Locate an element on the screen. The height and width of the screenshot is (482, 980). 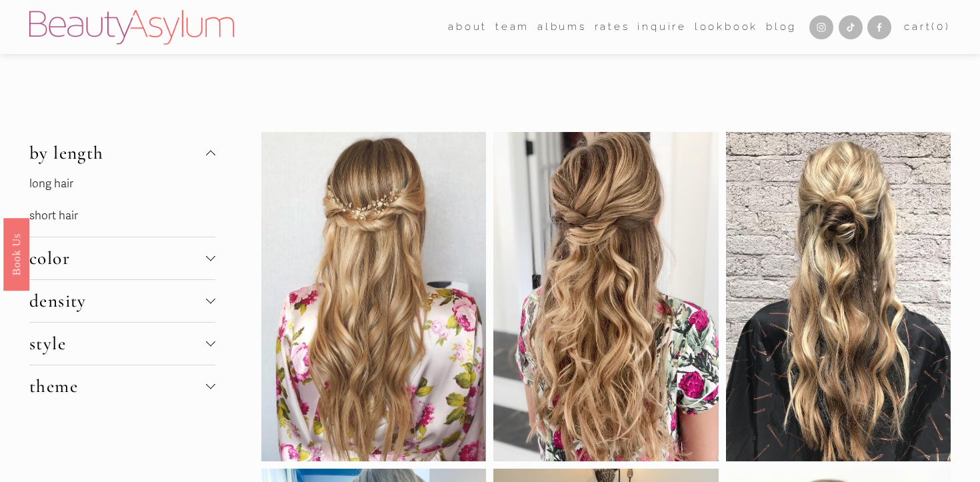
a: albums is located at coordinates (562, 27).